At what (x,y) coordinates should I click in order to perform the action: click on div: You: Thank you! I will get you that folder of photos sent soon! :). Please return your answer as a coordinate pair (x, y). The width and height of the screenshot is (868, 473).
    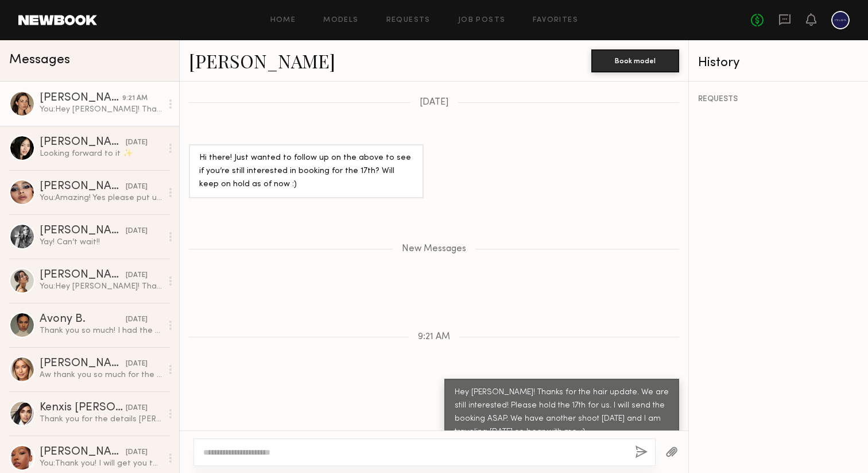
    Looking at the image, I should click on (100, 463).